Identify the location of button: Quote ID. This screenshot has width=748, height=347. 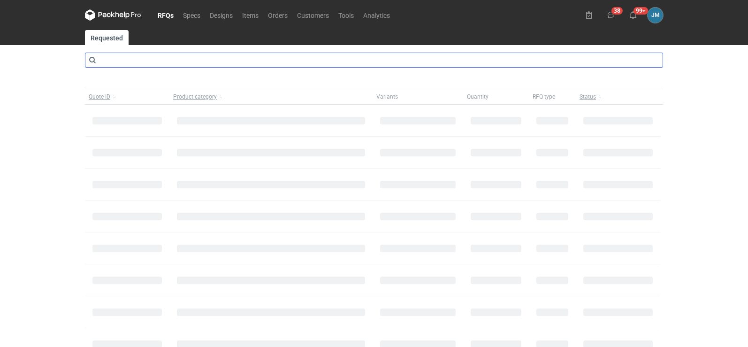
(127, 97).